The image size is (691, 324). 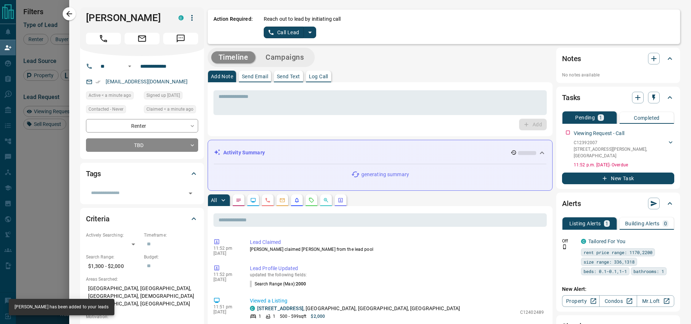 What do you see at coordinates (170, 109) in the screenshot?
I see `span: Claimed < a minute ago` at bounding box center [170, 109].